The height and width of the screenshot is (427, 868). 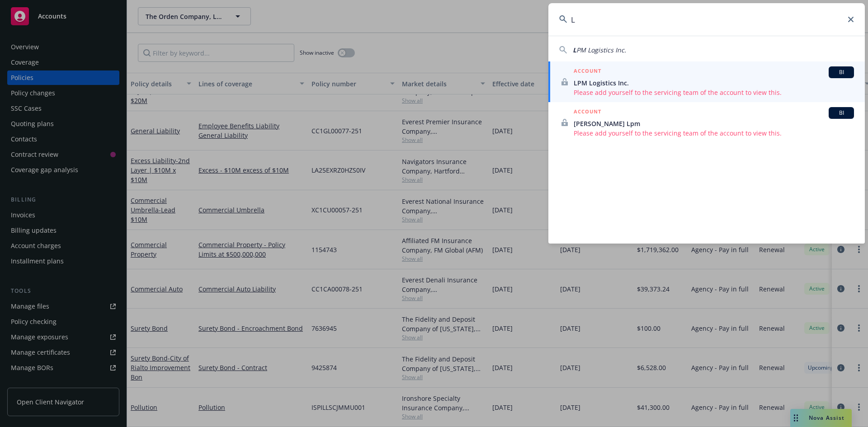 I want to click on span: LPM Logistics Inc., so click(x=714, y=83).